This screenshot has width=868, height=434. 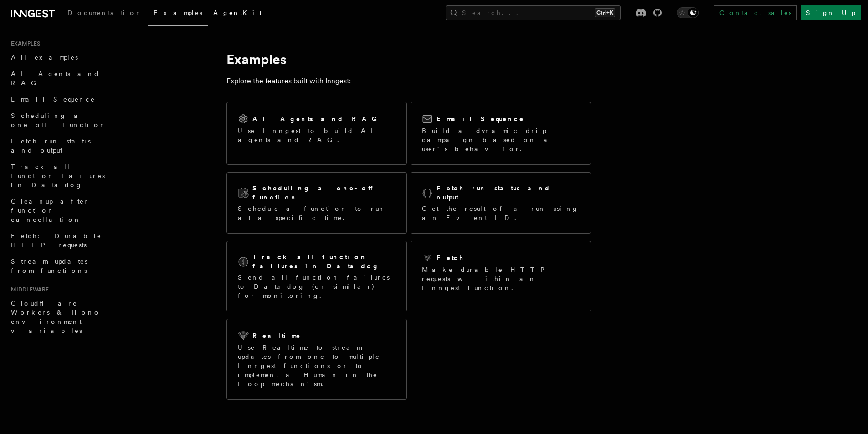 I want to click on a: AI Agents and RAG, so click(x=57, y=78).